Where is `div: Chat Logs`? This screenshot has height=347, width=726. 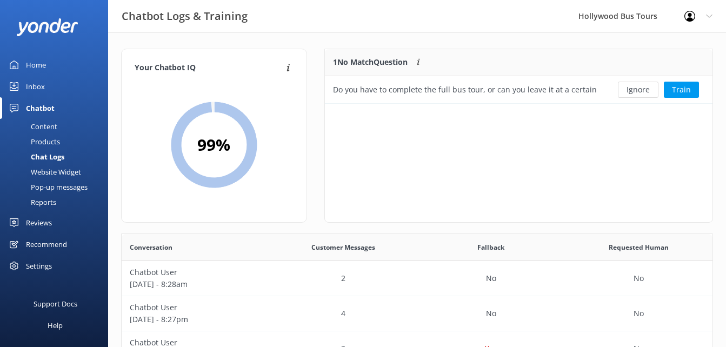 div: Chat Logs is located at coordinates (35, 157).